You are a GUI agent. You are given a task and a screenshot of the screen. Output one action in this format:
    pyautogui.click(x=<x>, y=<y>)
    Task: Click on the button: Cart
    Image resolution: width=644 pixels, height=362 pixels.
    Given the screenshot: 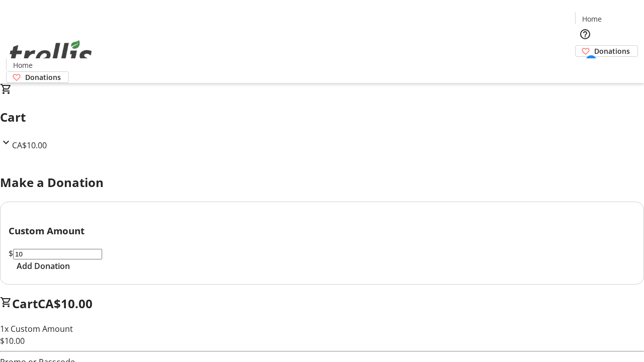 What is the action you would take?
    pyautogui.click(x=585, y=67)
    